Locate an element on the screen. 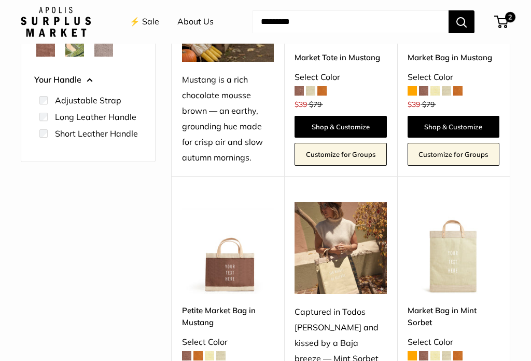 Image resolution: width=531 pixels, height=361 pixels. img: Petite Market Bag in Mustang is located at coordinates (228, 248).